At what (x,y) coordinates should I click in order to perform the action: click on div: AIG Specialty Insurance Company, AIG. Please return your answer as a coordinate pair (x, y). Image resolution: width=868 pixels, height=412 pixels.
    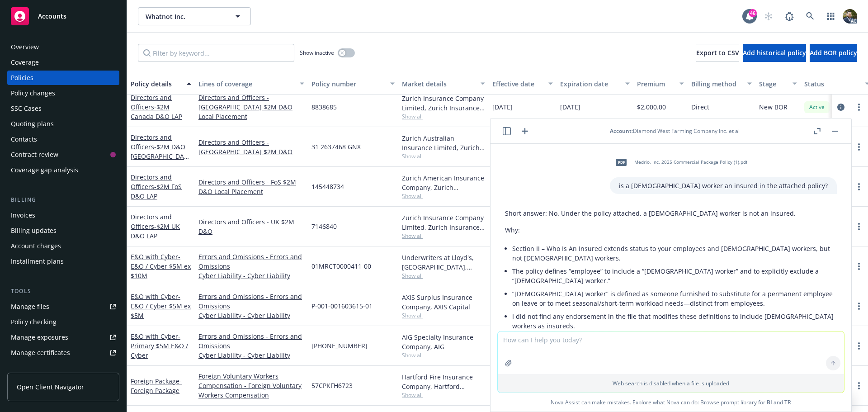
    Looking at the image, I should click on (444, 342).